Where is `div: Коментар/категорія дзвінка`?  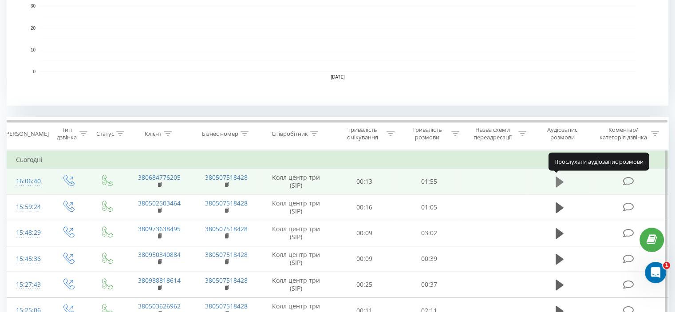
div: Коментар/категорія дзвінка is located at coordinates (622, 134).